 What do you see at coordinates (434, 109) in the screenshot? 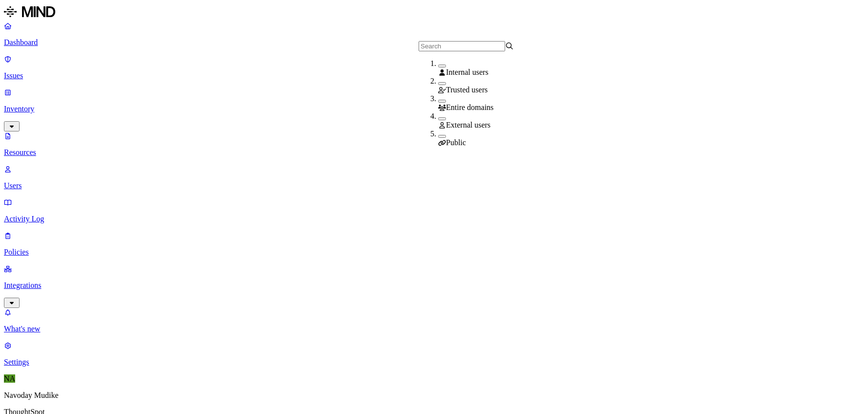
I see `a: Inventory` at bounding box center [434, 109].